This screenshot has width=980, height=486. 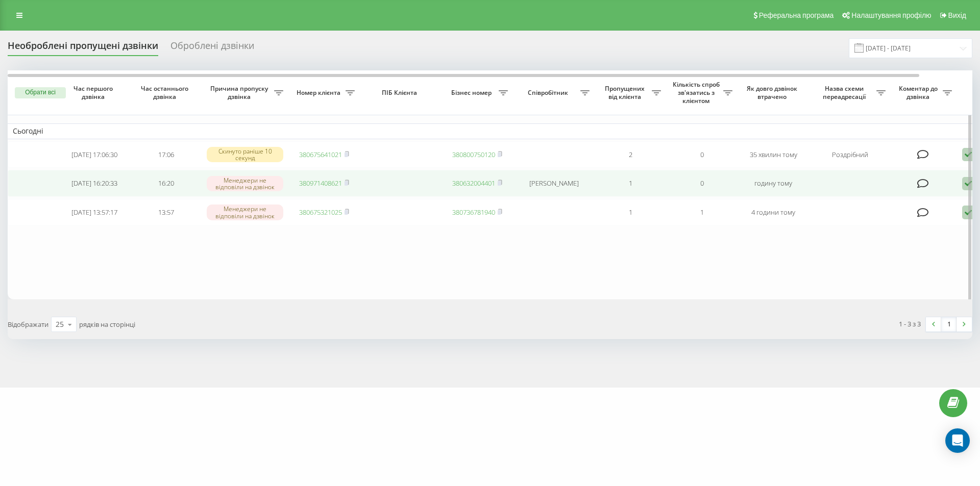 What do you see at coordinates (166, 155) in the screenshot?
I see `td: 17:06` at bounding box center [166, 155].